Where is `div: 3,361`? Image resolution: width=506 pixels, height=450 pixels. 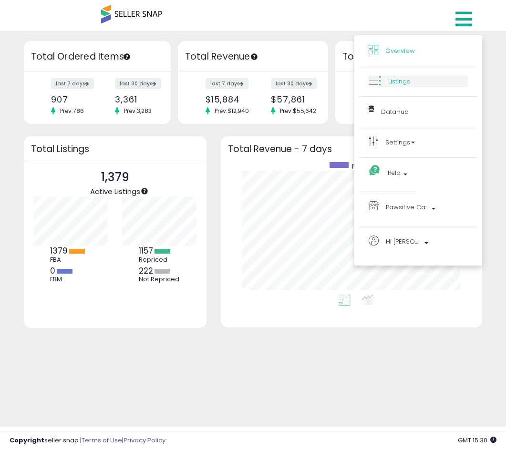
div: 3,361 is located at coordinates (135, 99).